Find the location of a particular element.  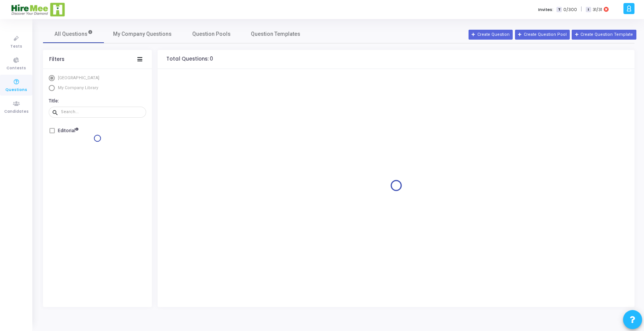

span: All Questions is located at coordinates (74, 34).